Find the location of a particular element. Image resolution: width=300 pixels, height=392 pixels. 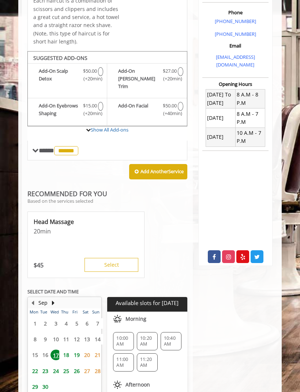

span: $15.00 is located at coordinates (90, 106).